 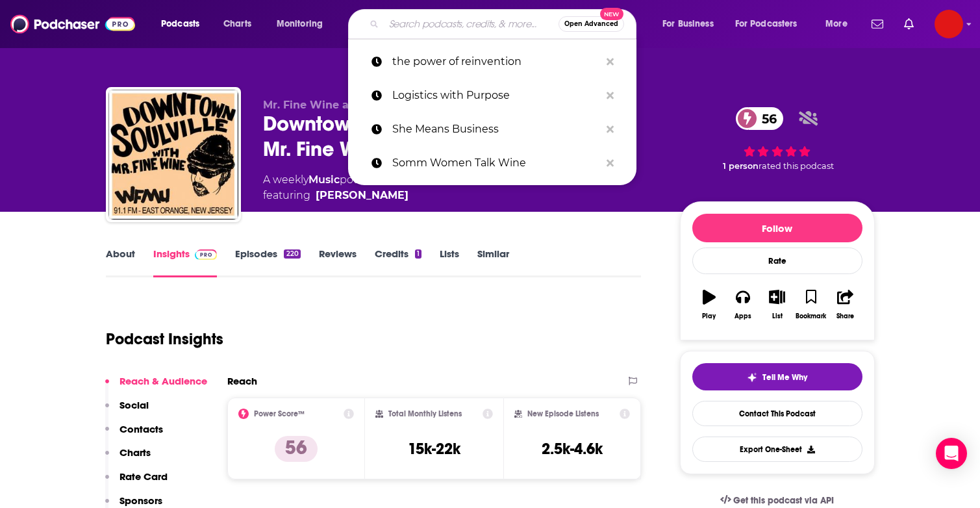 What do you see at coordinates (845, 305) in the screenshot?
I see `button: Share` at bounding box center [845, 305].